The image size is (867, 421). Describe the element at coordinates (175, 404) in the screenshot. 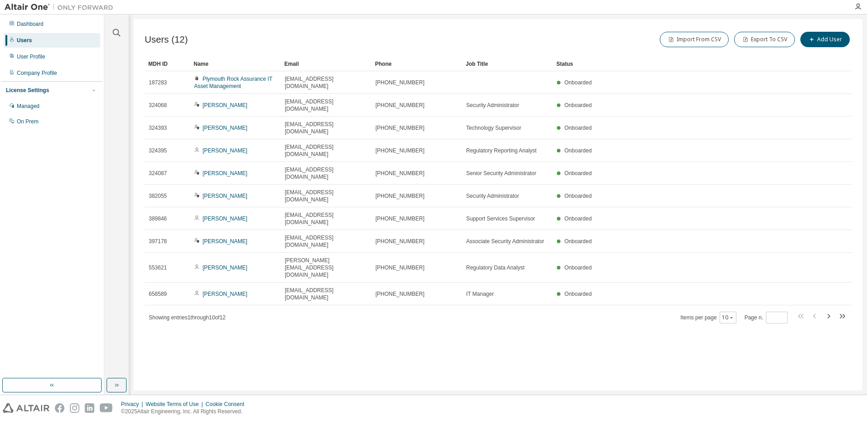

I see `div: Website Terms of Use` at that location.